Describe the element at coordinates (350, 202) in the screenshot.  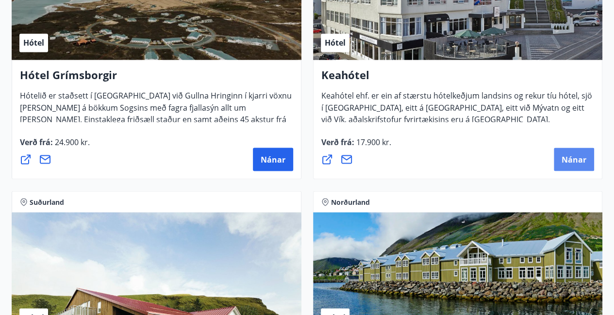
I see `span: Norðurland` at that location.